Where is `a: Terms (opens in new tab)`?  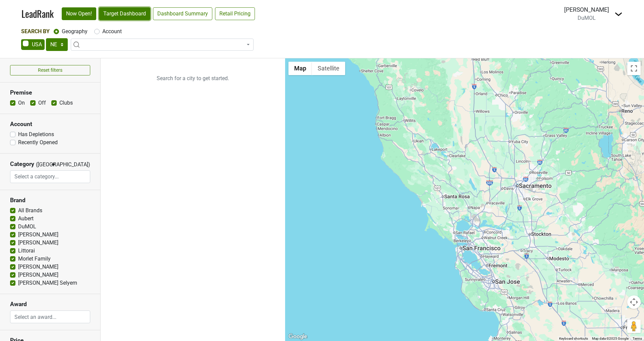
a: Terms (opens in new tab) is located at coordinates (637, 338).